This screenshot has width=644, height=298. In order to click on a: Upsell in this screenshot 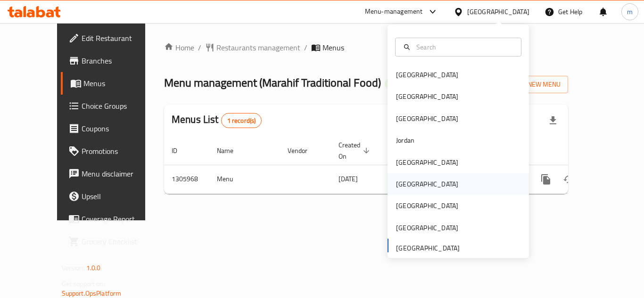, I will do `click(112, 197)`.